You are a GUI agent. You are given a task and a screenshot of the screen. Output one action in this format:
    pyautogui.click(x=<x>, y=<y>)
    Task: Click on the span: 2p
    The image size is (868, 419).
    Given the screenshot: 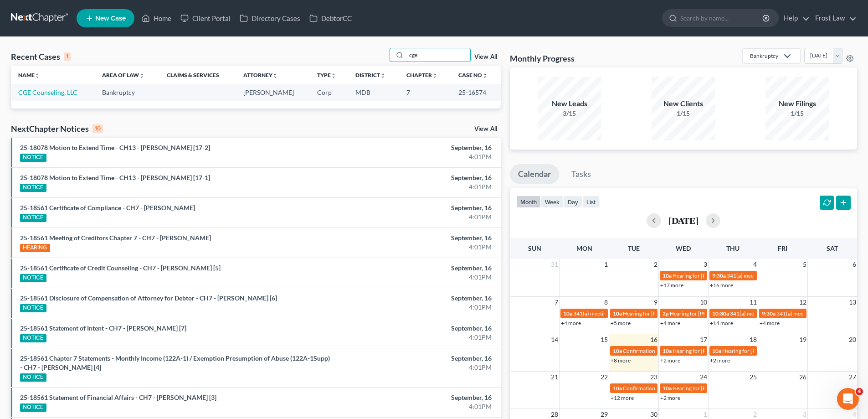 What is the action you would take?
    pyautogui.click(x=665, y=313)
    